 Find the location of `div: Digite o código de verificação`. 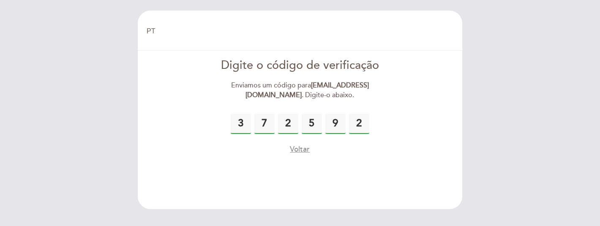

div: Digite o código de verificação is located at coordinates (300, 65).